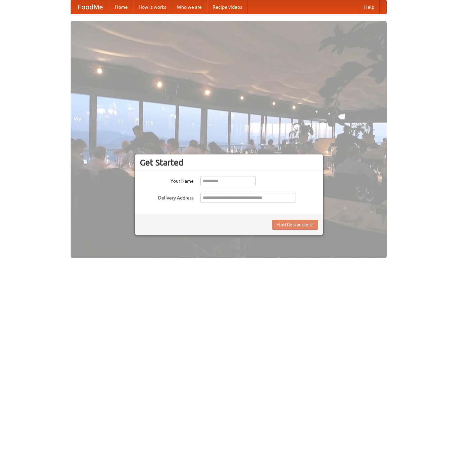 This screenshot has height=476, width=457. I want to click on a: Recipe videos, so click(228, 7).